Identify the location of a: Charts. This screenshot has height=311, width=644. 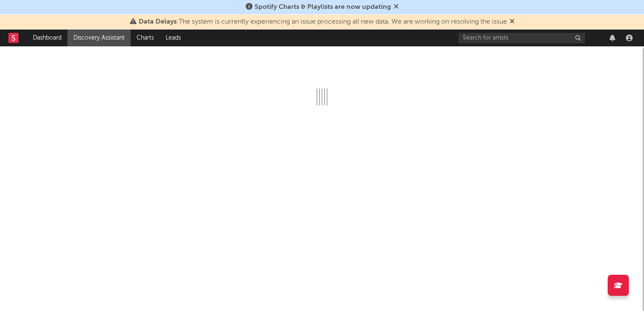
(145, 38).